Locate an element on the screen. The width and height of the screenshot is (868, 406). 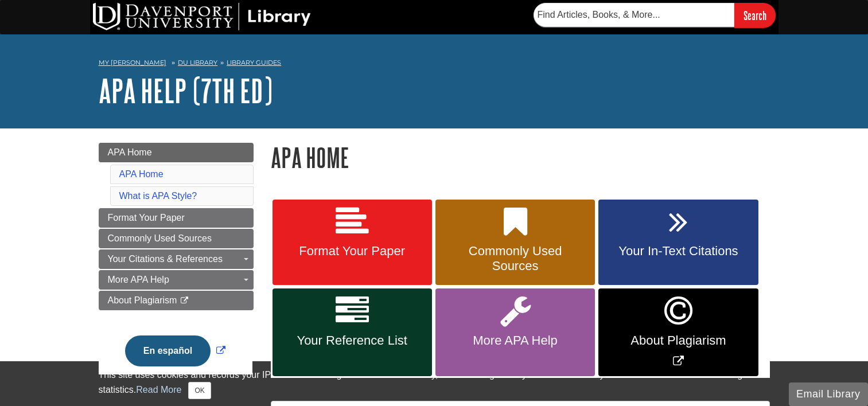
div: Guide Page Menu is located at coordinates (176, 265).